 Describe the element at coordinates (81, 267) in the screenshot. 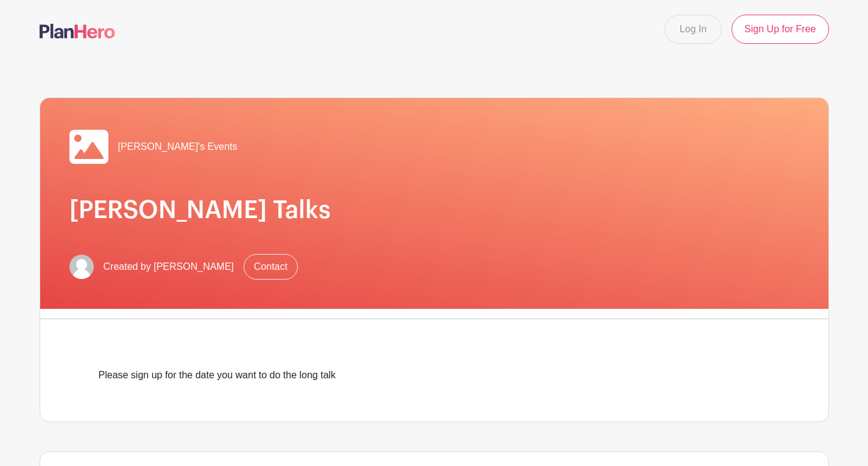

I see `img: default-ce2991bfa6775e67f084385cd625a349d9dcbb7a52a09fb2fda1e96e2d18dcdb.png` at that location.